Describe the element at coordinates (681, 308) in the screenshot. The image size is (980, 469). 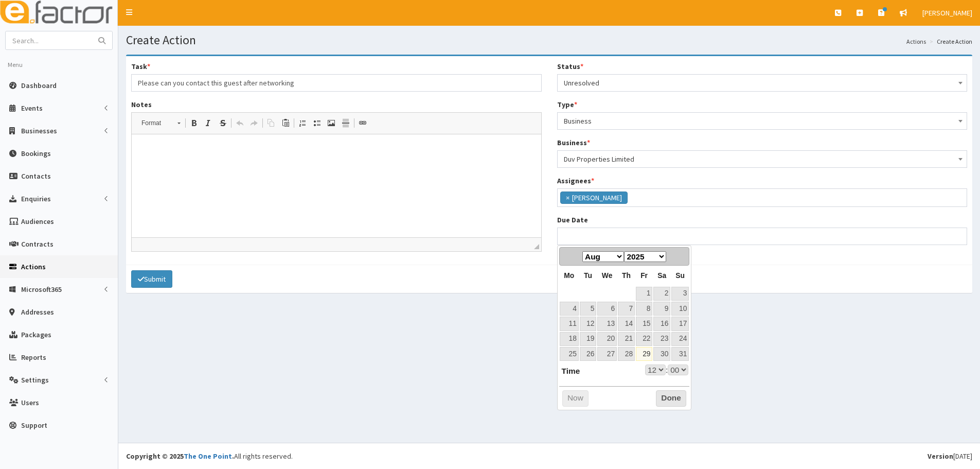
I see `a: 10` at that location.